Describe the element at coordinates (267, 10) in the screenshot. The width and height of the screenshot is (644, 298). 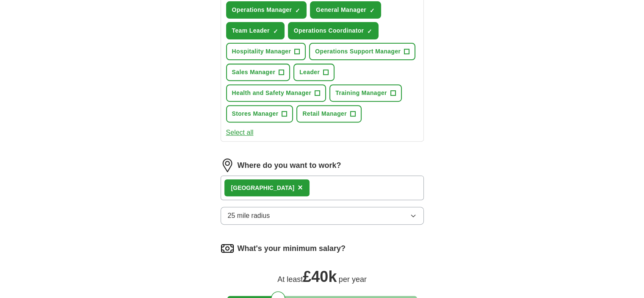
I see `button: Operations Manager✓` at that location.